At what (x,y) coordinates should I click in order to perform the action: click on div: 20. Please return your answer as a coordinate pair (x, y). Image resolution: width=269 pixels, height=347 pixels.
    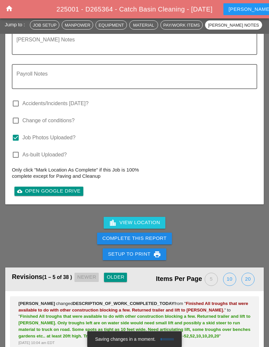
    Looking at the image, I should click on (248, 279).